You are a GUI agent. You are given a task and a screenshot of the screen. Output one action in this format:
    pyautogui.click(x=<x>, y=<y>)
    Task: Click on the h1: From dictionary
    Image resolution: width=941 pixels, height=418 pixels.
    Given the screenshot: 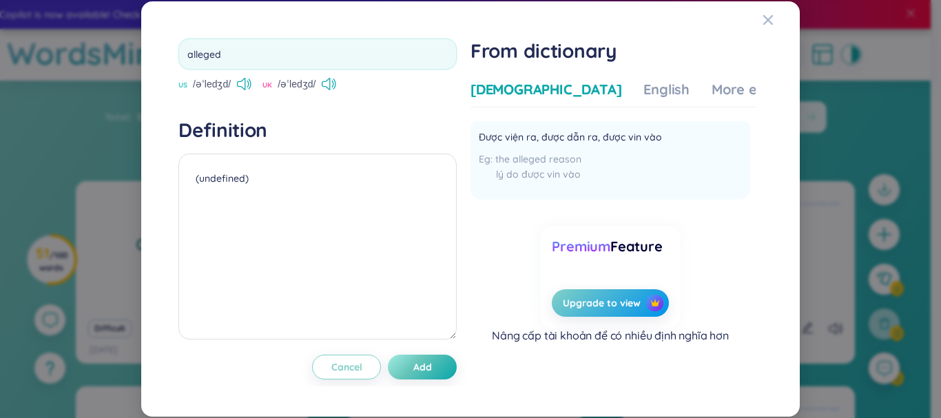 What is the action you would take?
    pyautogui.click(x=613, y=51)
    